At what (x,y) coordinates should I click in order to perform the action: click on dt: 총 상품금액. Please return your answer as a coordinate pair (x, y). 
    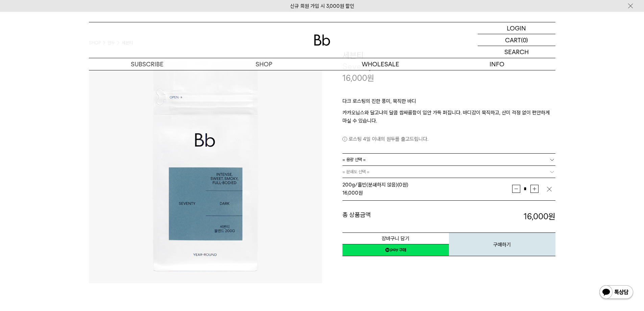
    Looking at the image, I should click on (396, 217).